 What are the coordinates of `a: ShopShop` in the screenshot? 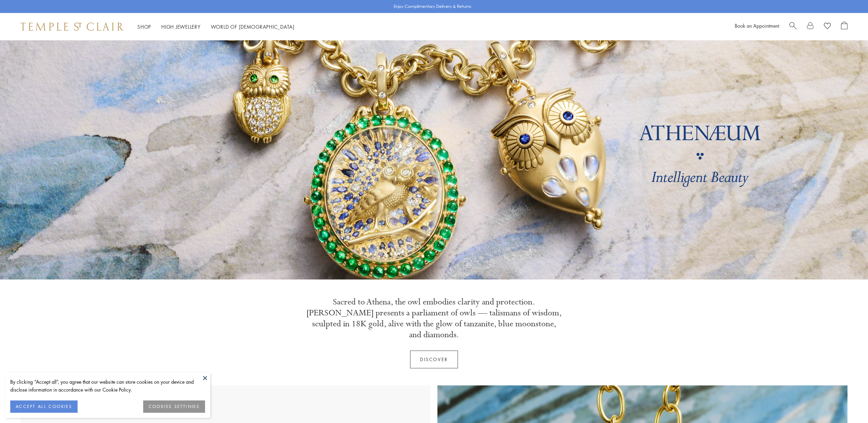 It's located at (144, 27).